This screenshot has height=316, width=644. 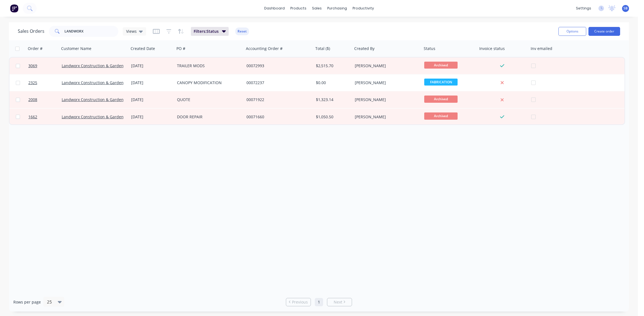 I want to click on h1: Sales Orders, so click(x=31, y=31).